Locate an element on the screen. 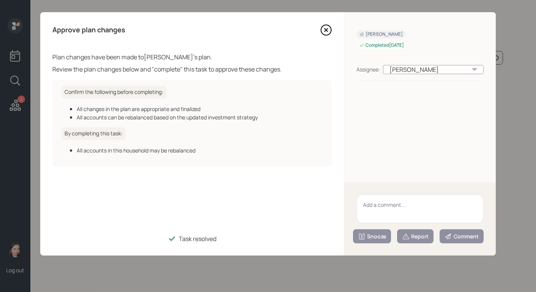 This screenshot has width=536, height=292. div: Comment is located at coordinates (462, 236).